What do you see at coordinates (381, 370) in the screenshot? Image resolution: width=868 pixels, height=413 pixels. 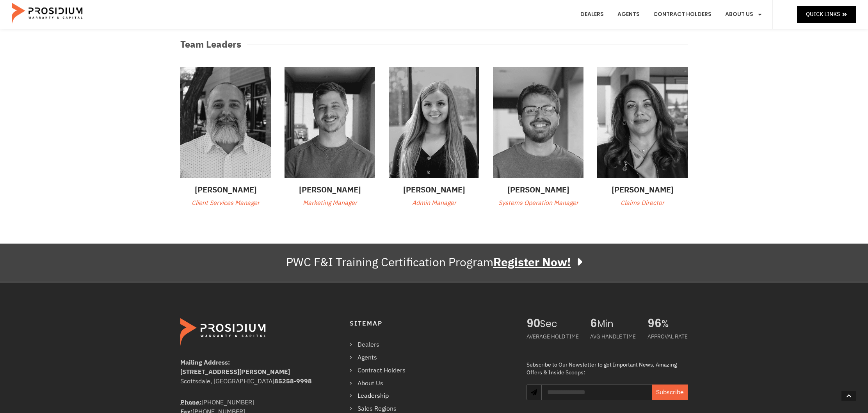 I see `a: Contract Holders` at bounding box center [381, 370].